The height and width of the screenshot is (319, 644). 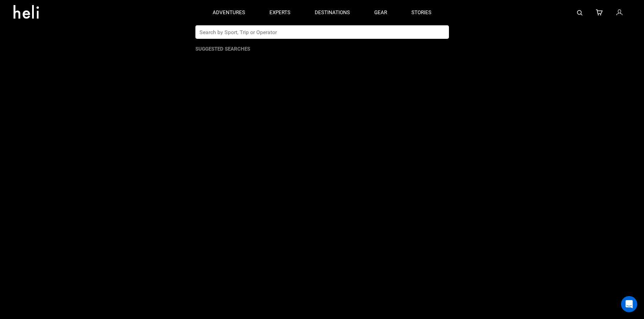 I want to click on img: search-bar-icon.svg, so click(x=580, y=13).